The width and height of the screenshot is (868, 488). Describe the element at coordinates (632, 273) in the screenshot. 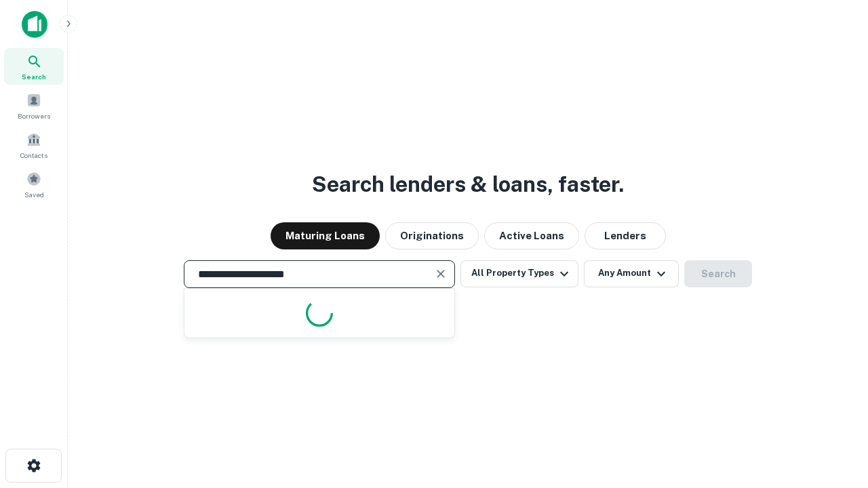

I see `button: Any Amount` at that location.